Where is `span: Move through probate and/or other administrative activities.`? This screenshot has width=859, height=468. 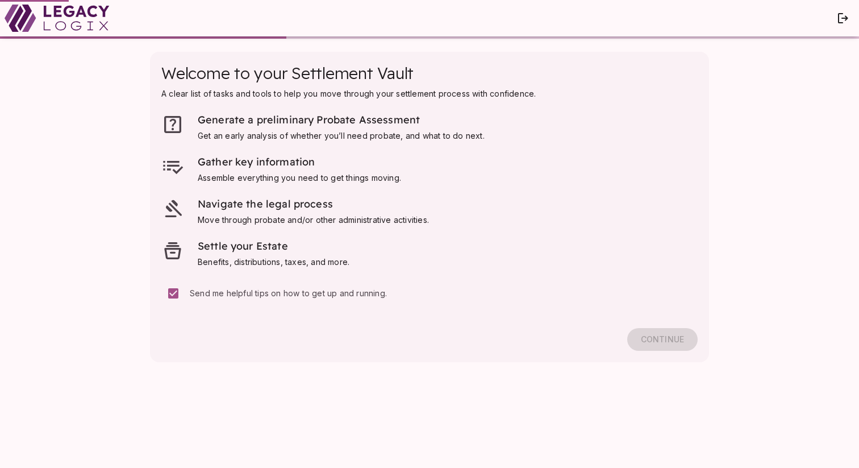
span: Move through probate and/or other administrative activities. is located at coordinates (313, 219).